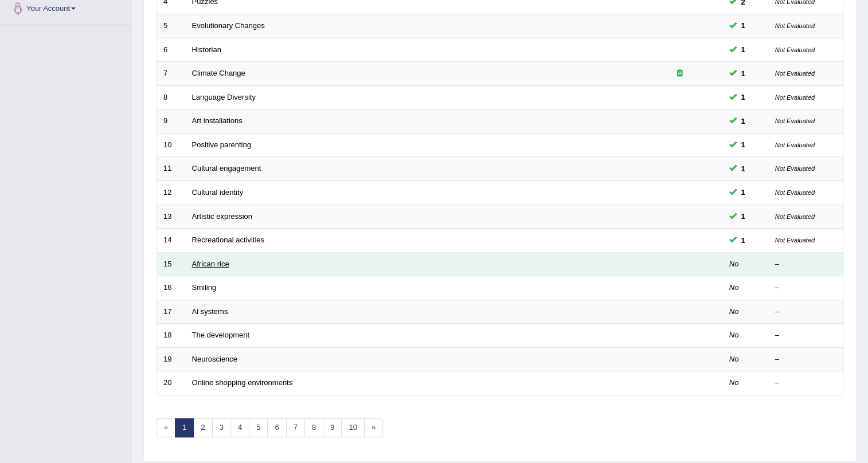  What do you see at coordinates (211, 264) in the screenshot?
I see `a: African rice` at bounding box center [211, 264].